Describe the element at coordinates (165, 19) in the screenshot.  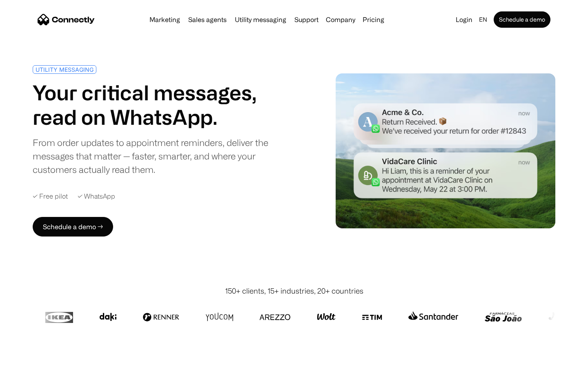
I see `a: Marketing` at that location.